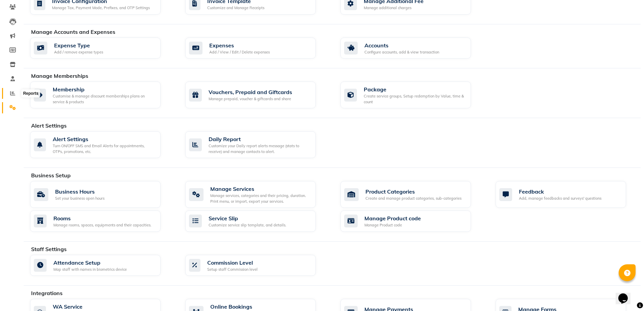  Describe the element at coordinates (248, 225) in the screenshot. I see `div: Customize service slip template, and details.` at that location.